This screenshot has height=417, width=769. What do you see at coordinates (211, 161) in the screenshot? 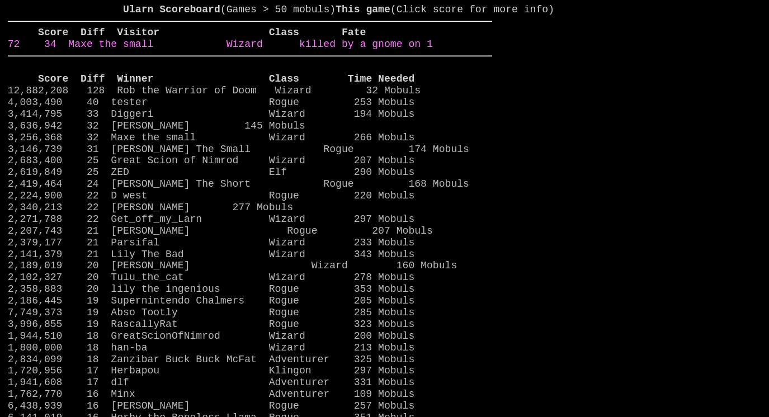
I see `a: 2,683,400 25 Great Scion of Nimrod Wizard 207 Mobuls` at bounding box center [211, 161].